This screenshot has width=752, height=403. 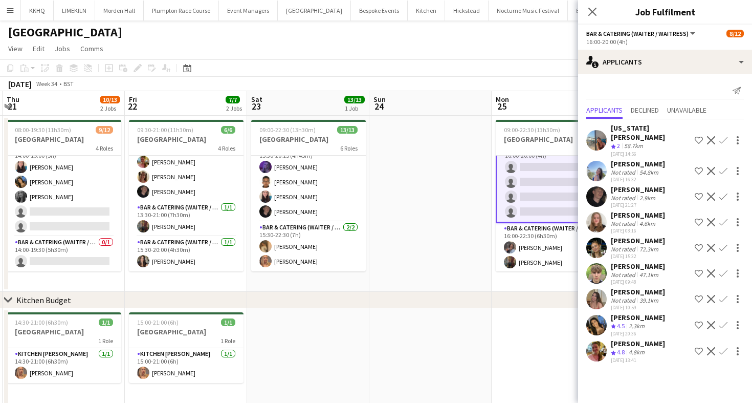 I want to click on span: 2, so click(x=619, y=145).